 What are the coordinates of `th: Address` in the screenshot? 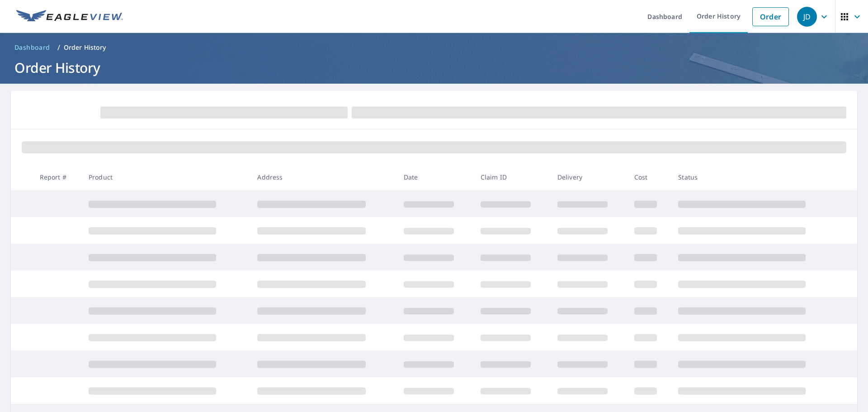 It's located at (323, 177).